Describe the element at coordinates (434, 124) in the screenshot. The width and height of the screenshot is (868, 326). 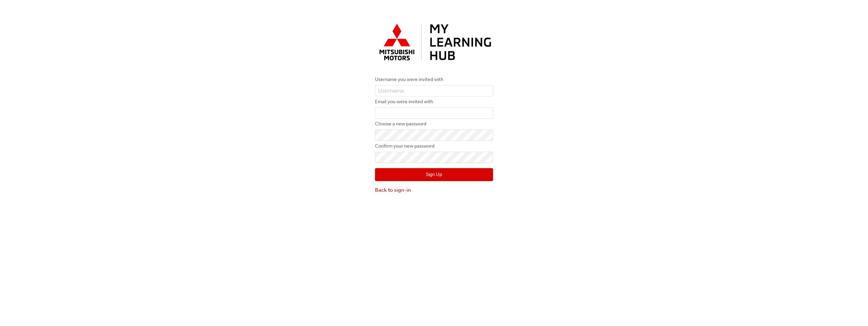
I see `label: Choose a new password` at that location.